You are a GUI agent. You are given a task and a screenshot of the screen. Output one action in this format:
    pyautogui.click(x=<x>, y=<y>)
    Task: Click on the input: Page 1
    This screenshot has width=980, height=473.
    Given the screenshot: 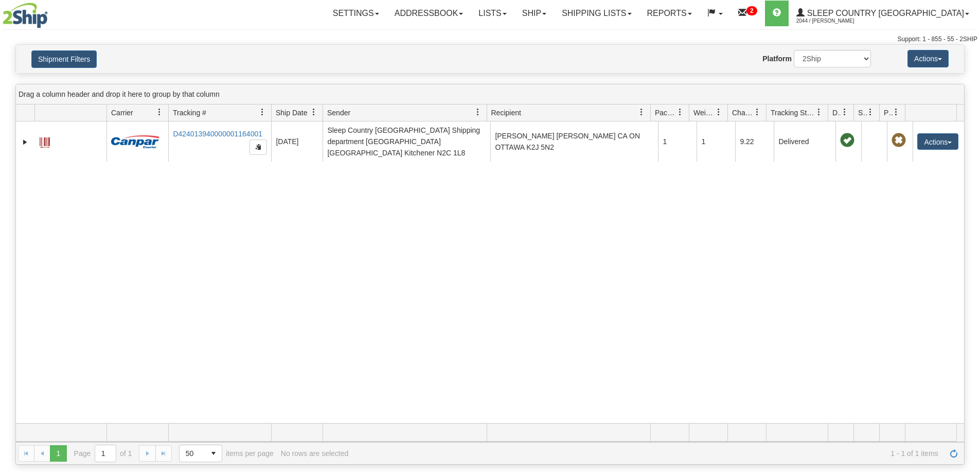 What is the action you would take?
    pyautogui.click(x=106, y=453)
    